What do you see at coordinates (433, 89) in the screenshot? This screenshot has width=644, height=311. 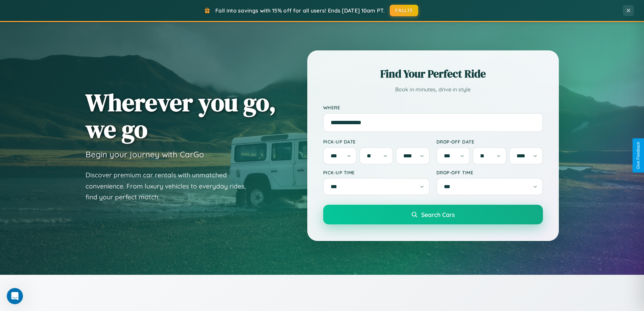 I see `p: Book in minutes, drive in style` at bounding box center [433, 89].